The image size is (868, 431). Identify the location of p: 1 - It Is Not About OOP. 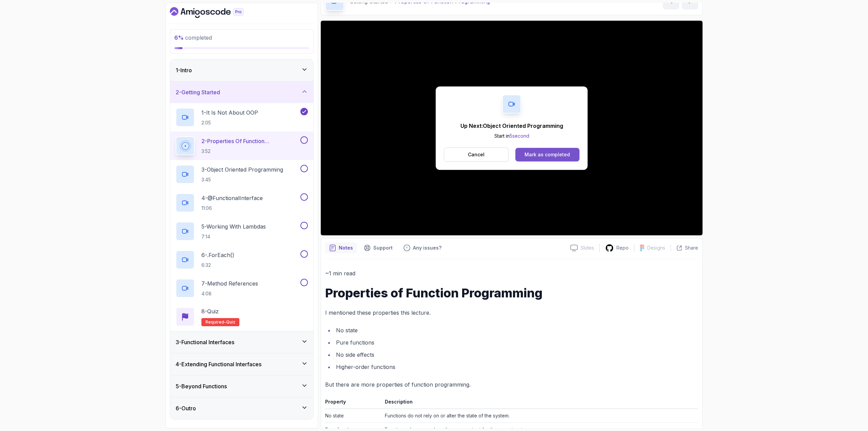
(229, 112).